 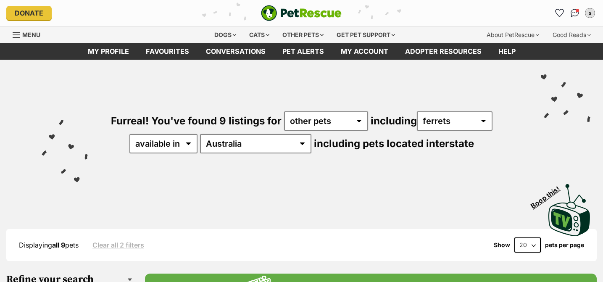 What do you see at coordinates (569, 210) in the screenshot?
I see `img: PetRescue TV logo` at bounding box center [569, 210].